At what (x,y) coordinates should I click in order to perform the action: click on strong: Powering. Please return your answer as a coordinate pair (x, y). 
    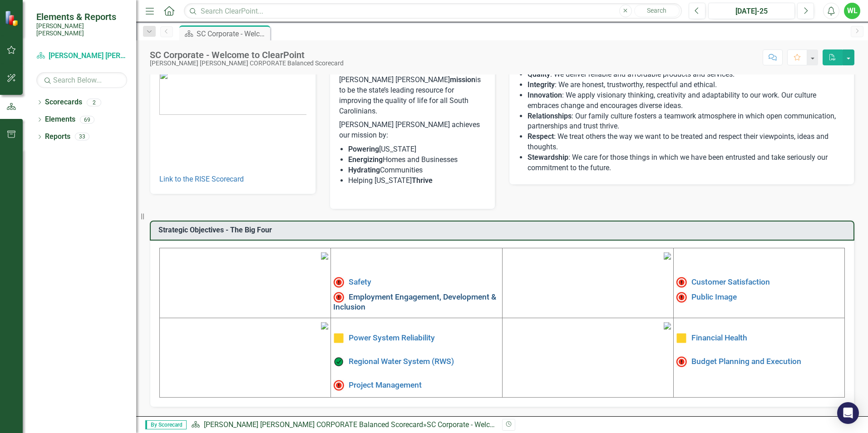
    Looking at the image, I should click on (363, 149).